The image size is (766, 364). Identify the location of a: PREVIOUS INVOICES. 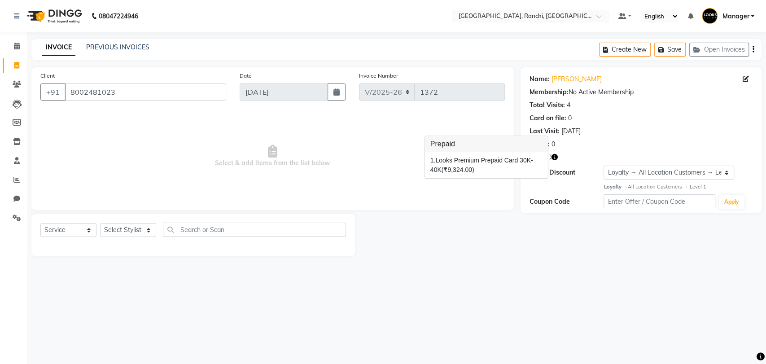
(118, 47).